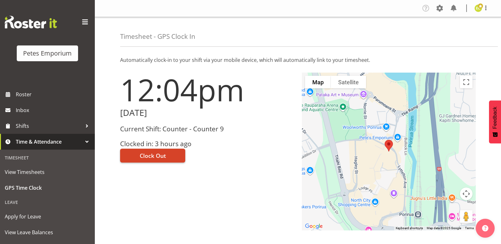 The height and width of the screenshot is (244, 501). Describe the element at coordinates (297, 60) in the screenshot. I see `p: Automatically clock-in to your shift via your mobile device, which will automatically link to you...` at that location.